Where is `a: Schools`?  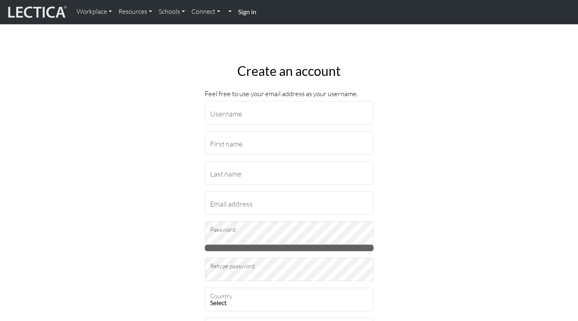
a: Schools is located at coordinates (172, 12).